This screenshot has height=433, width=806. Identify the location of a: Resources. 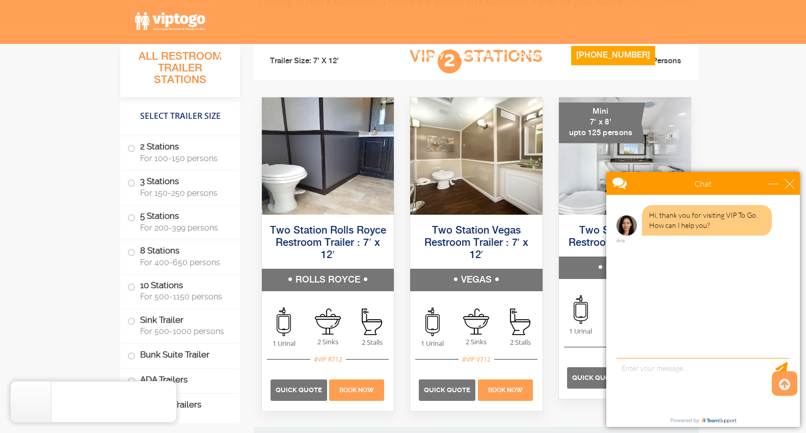
(479, 62).